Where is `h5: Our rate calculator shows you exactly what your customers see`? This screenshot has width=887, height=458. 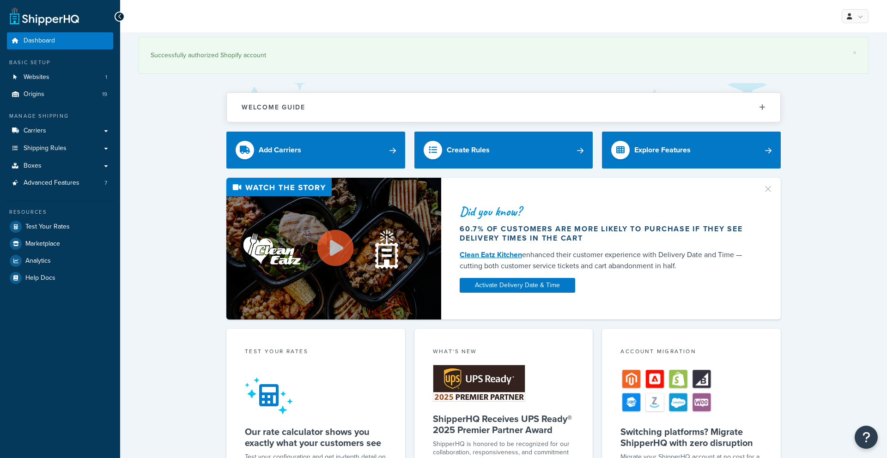 h5: Our rate calculator shows you exactly what your customers see is located at coordinates (315, 437).